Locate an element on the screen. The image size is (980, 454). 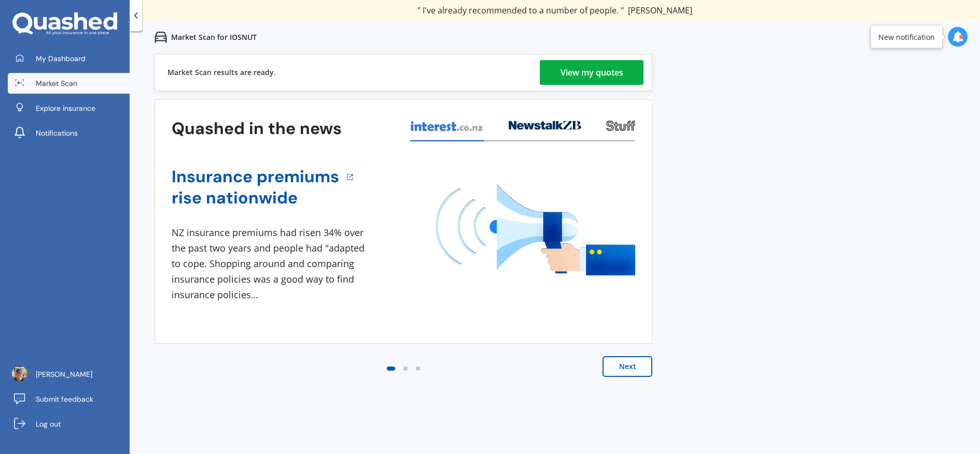
a: Submit feedback is located at coordinates (68, 400).